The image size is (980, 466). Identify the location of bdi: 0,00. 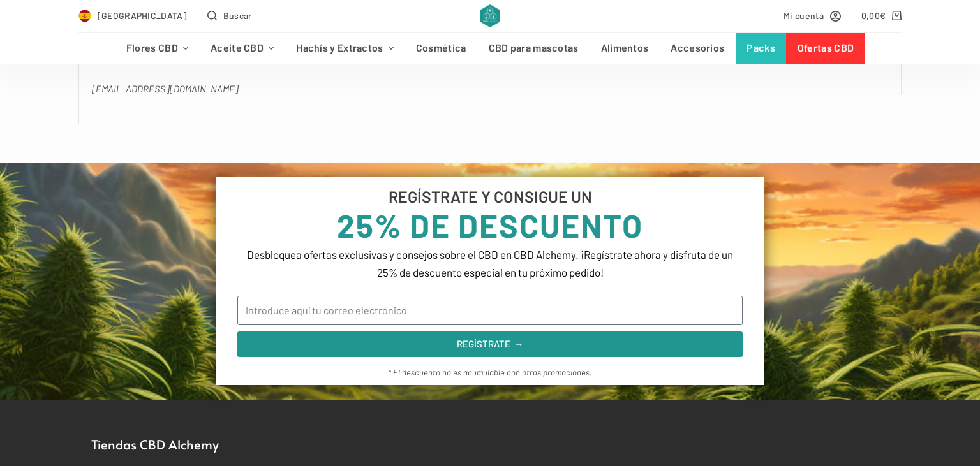
(873, 15).